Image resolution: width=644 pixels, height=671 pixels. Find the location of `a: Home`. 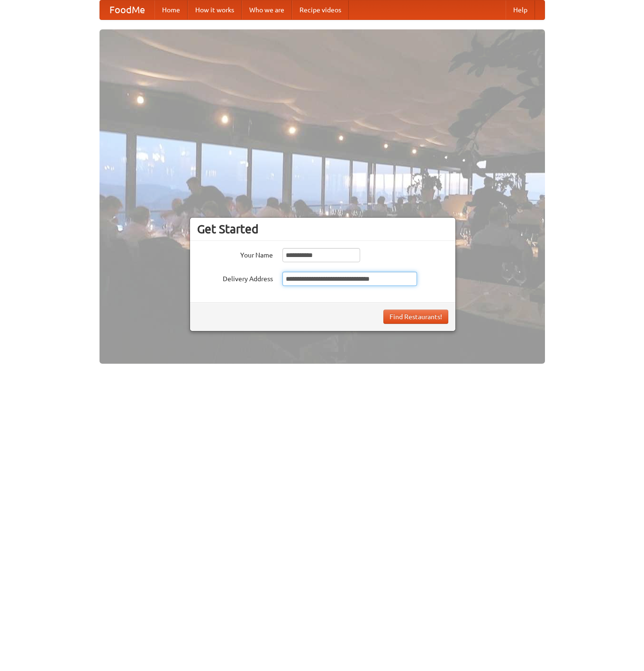

a: Home is located at coordinates (171, 10).